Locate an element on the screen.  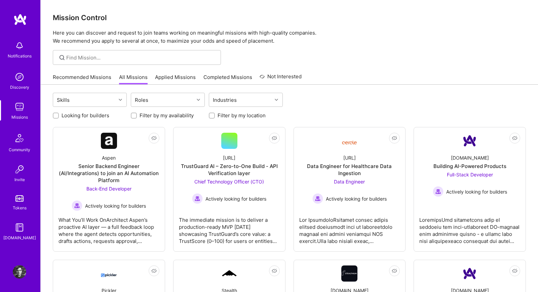
div: Tokens is located at coordinates (20, 208).